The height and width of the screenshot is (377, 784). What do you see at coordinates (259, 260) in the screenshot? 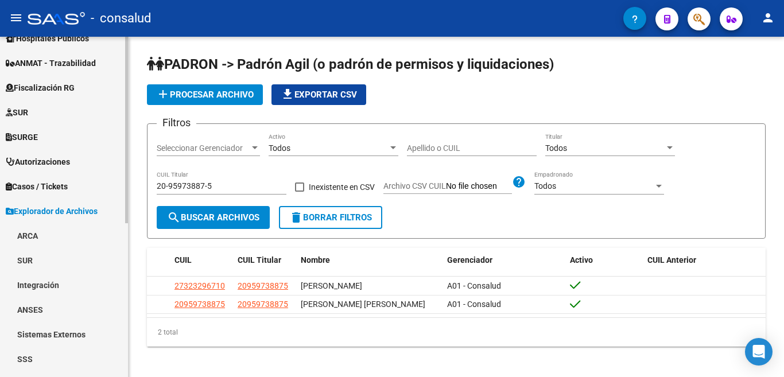
I see `span: CUIL Titular` at bounding box center [259, 260].